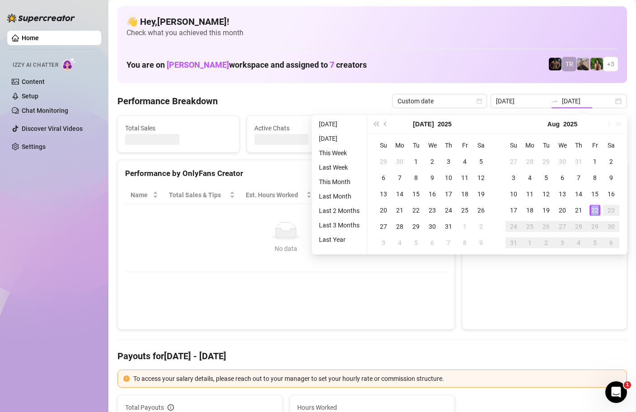  What do you see at coordinates (587, 101) in the screenshot?
I see `input: End date` at bounding box center [587, 101].